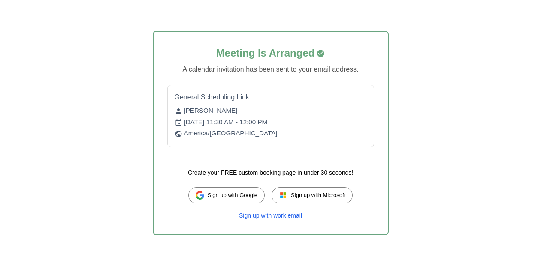 The width and height of the screenshot is (541, 266). What do you see at coordinates (271, 173) in the screenshot?
I see `p: Create your FREE custom booking page in under 30 seconds!` at bounding box center [271, 173].